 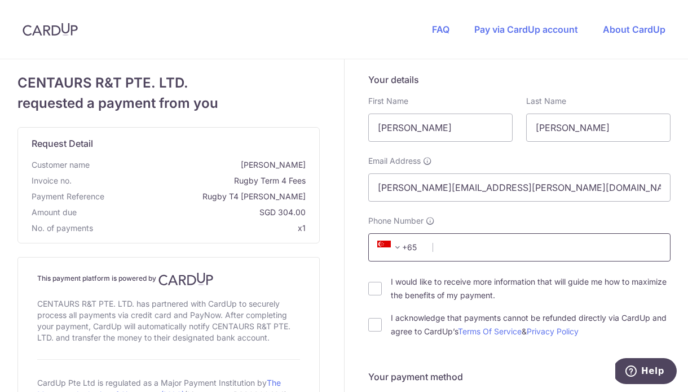 What do you see at coordinates (62, 228) in the screenshot?
I see `span: No. of payments` at bounding box center [62, 228].